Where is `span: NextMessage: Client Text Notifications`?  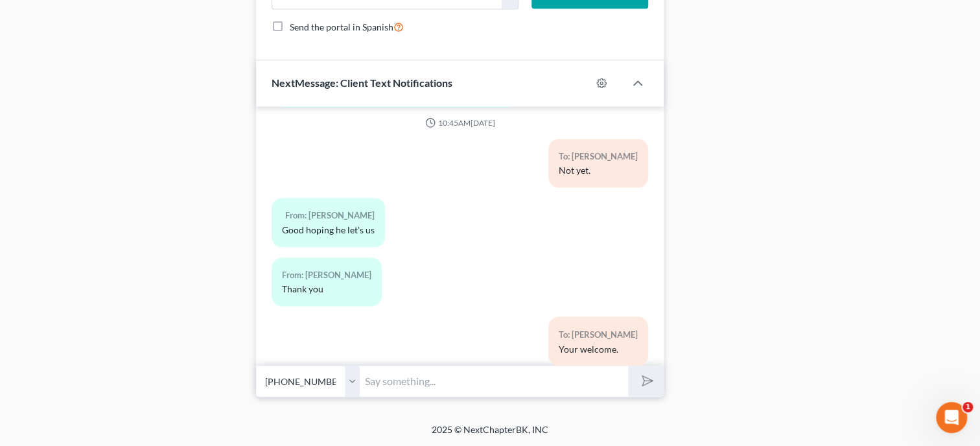 span: NextMessage: Client Text Notifications is located at coordinates (362, 83).